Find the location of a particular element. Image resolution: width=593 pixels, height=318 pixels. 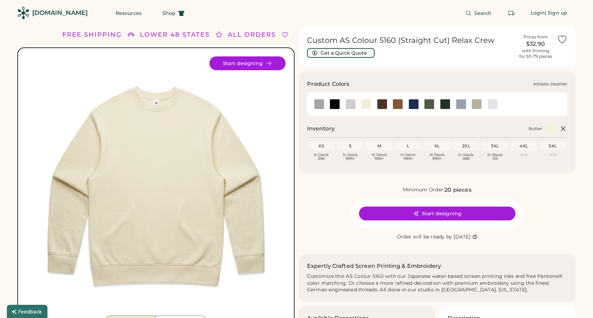

button: Resources is located at coordinates (128, 13).